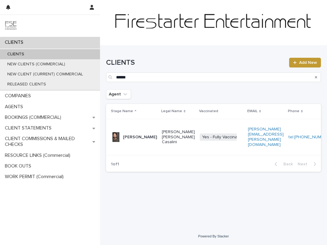  Describe the element at coordinates (39, 155) in the screenshot. I see `p: RESOURCE LINKS (Commercial)` at that location.